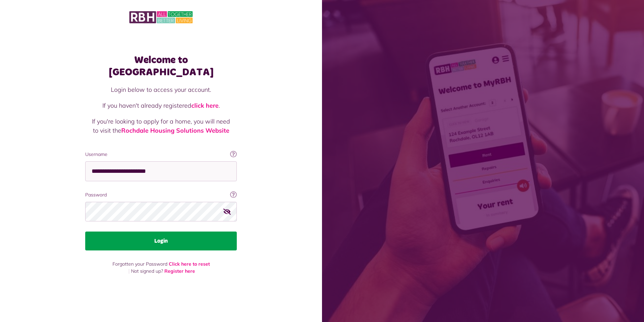 This screenshot has width=644, height=322. I want to click on a: Register here, so click(180, 272).